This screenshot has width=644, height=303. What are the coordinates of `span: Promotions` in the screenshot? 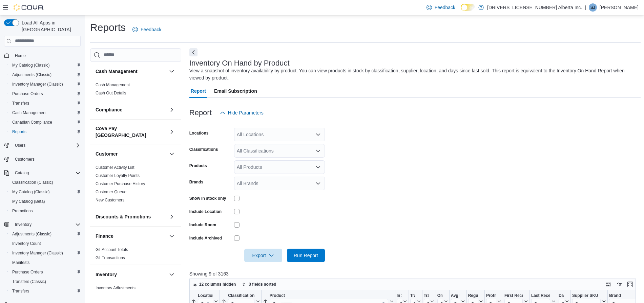 It's located at (46, 211).